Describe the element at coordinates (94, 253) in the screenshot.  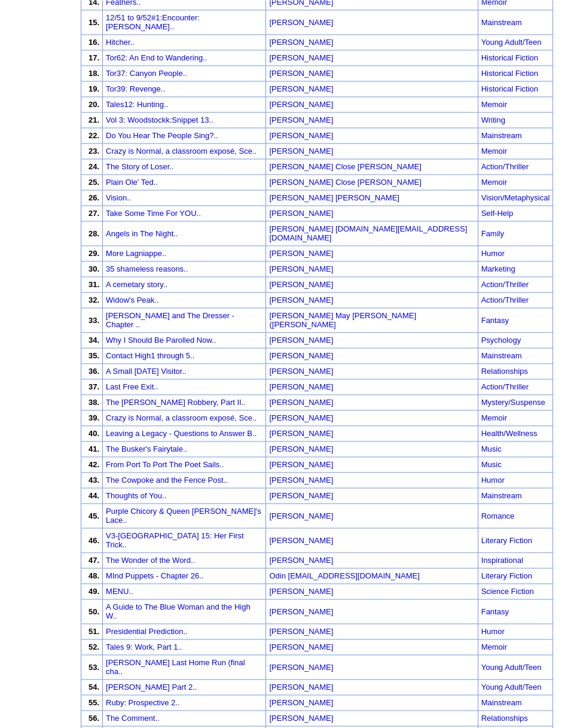
I see `font: 29.` at that location.